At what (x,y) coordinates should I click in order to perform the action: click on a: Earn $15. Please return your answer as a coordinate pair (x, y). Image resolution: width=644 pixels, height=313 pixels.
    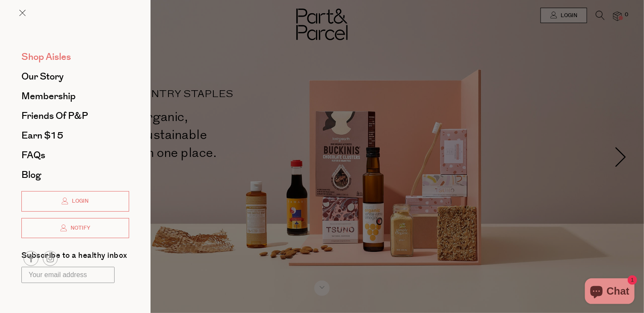
    Looking at the image, I should click on (75, 135).